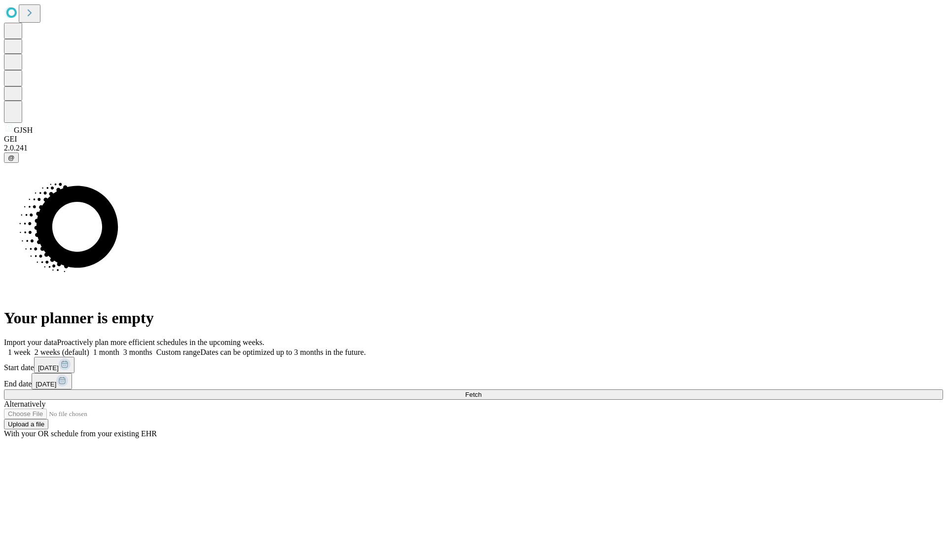 This screenshot has height=533, width=947. Describe the element at coordinates (80, 433) in the screenshot. I see `span: With your OR schedule from your existing EHR` at that location.